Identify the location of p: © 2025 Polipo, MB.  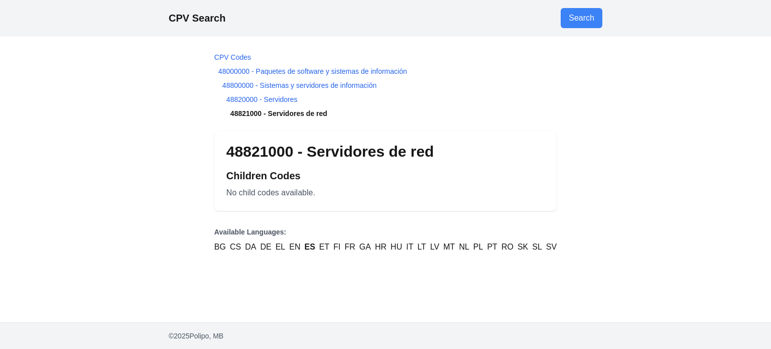
(385, 336).